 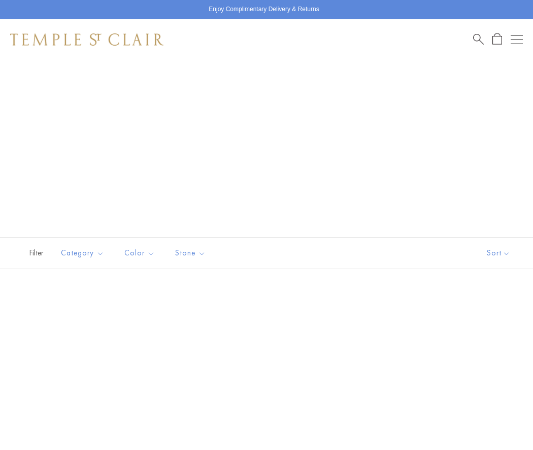 What do you see at coordinates (478, 39) in the screenshot?
I see `a: Search` at bounding box center [478, 39].